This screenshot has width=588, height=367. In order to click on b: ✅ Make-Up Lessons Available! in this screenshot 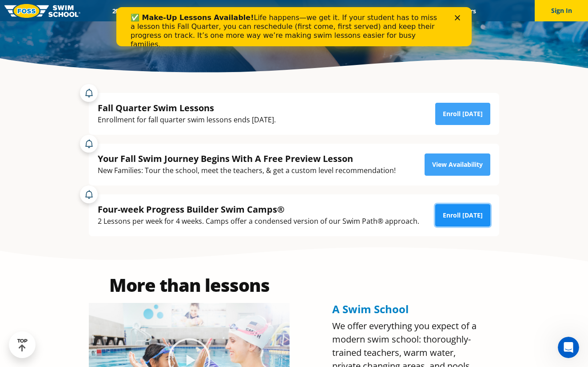, I will do `click(76, 10)`.